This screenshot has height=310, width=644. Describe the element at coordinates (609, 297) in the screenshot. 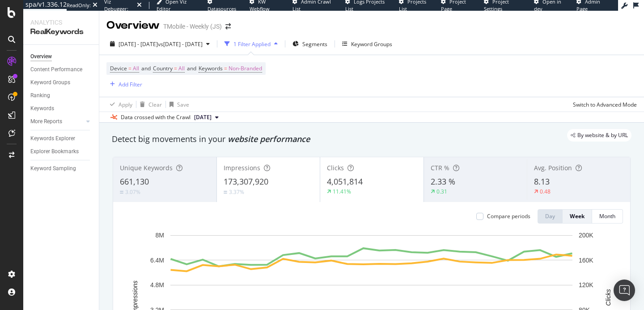

I see `text: Clicks` at that location.